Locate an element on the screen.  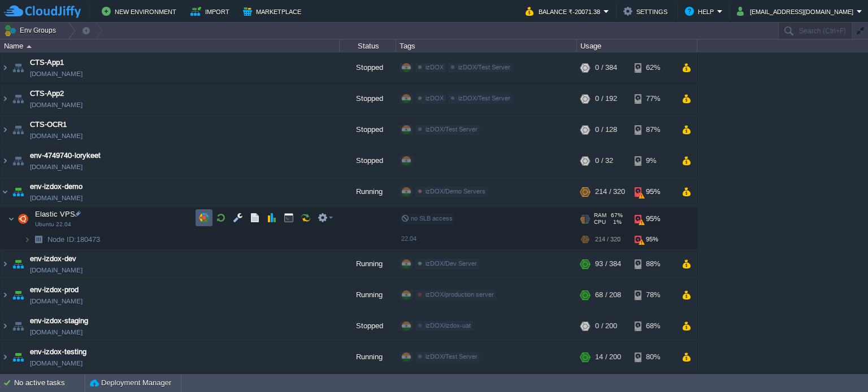
a: env-izdox-demo is located at coordinates (56, 186).